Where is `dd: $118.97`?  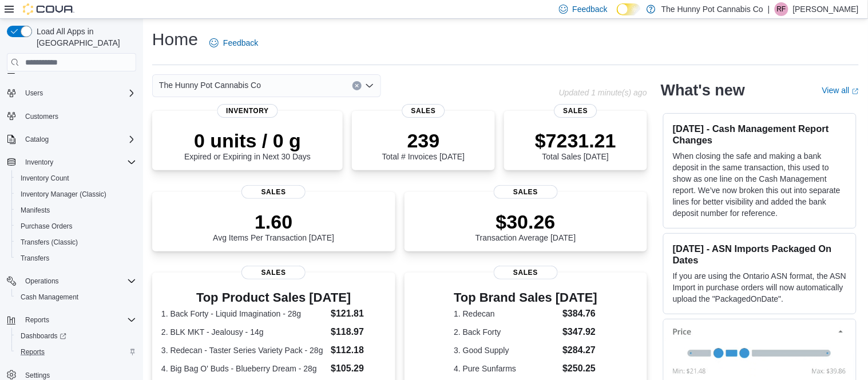 dd: $118.97 is located at coordinates (358, 332).